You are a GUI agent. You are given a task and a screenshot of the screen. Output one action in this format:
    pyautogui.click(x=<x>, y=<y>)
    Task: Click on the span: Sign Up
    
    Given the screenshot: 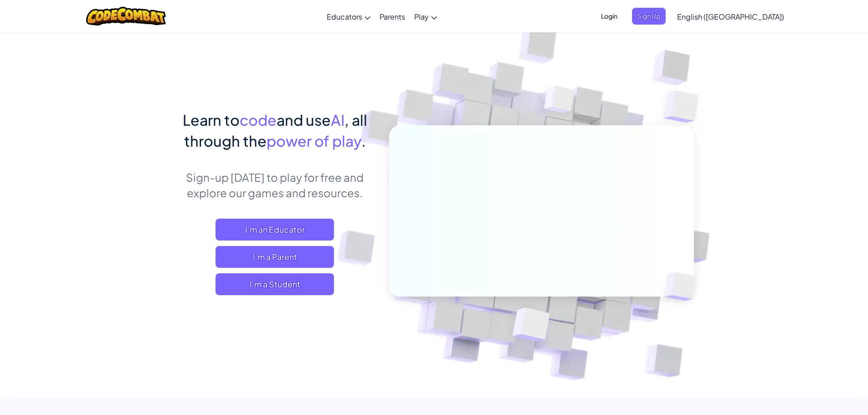 What is the action you would take?
    pyautogui.click(x=649, y=16)
    